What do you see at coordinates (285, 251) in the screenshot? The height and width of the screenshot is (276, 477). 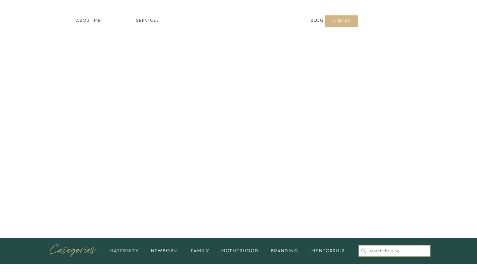 I see `h2: branding` at bounding box center [285, 251].